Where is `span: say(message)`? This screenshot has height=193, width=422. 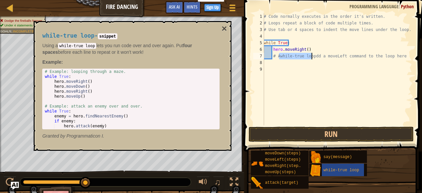 span: say(message) is located at coordinates (338, 157).